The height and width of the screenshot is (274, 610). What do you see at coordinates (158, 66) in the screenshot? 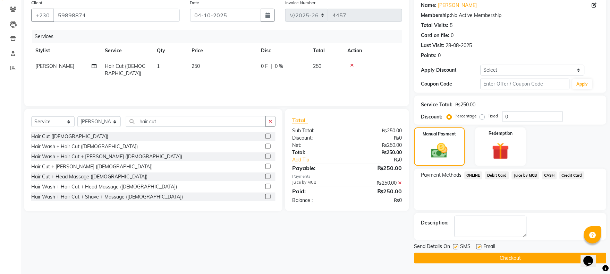
I see `span: 1` at bounding box center [158, 66].